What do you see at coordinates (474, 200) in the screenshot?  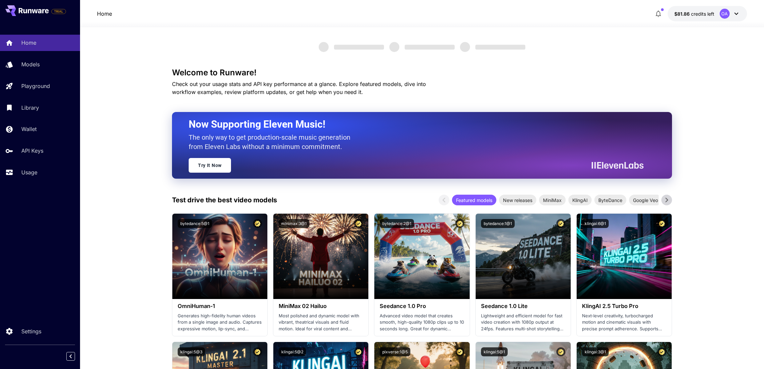 I see `span: Featured models` at bounding box center [474, 200].